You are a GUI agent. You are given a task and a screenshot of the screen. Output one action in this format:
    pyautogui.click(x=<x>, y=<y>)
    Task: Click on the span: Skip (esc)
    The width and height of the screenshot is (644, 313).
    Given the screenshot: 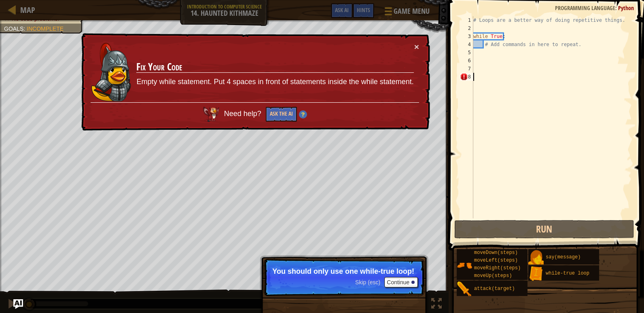 What is the action you would take?
    pyautogui.click(x=368, y=282)
    